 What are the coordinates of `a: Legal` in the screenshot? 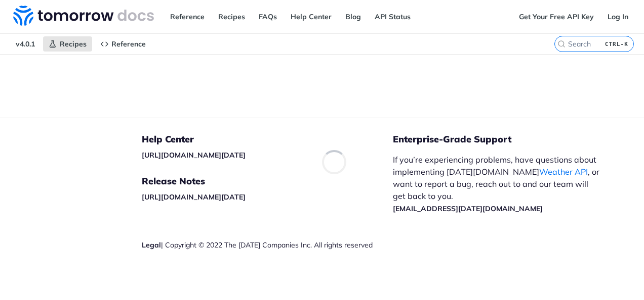 It's located at (152, 245).